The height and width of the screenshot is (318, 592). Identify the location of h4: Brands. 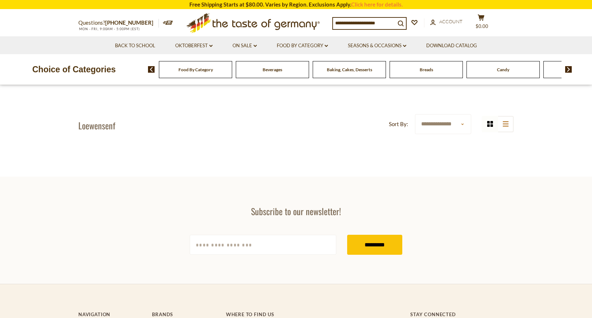
(185, 314).